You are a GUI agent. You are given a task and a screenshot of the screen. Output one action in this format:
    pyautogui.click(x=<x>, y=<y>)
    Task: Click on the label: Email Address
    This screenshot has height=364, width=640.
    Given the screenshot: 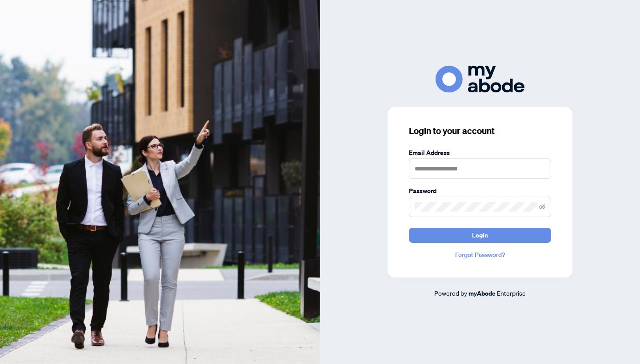 What is the action you would take?
    pyautogui.click(x=480, y=153)
    